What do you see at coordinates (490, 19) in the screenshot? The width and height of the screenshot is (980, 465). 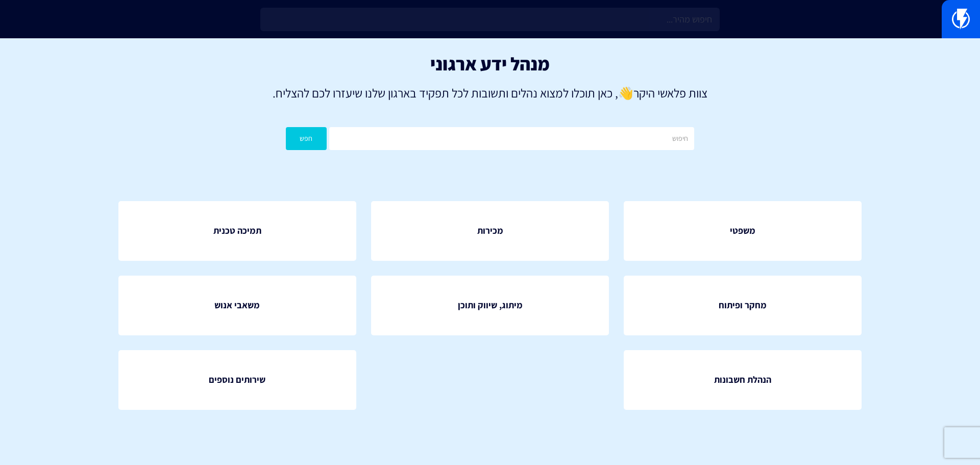 I see `input: חיפוש מהיר...` at bounding box center [490, 19].